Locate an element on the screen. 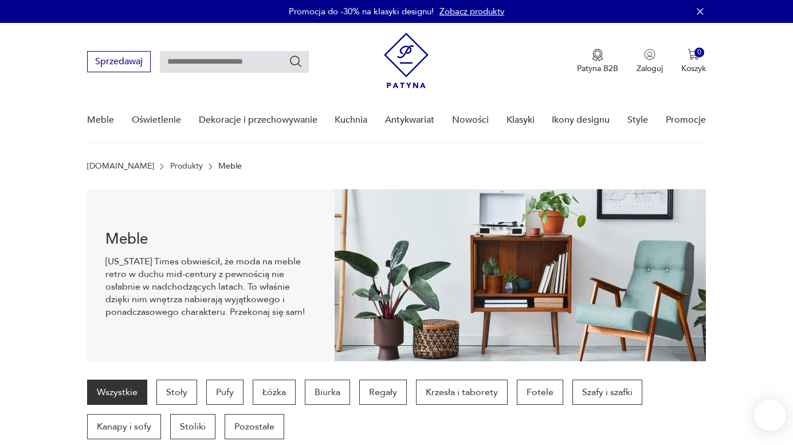  p: Meble is located at coordinates (230, 166).